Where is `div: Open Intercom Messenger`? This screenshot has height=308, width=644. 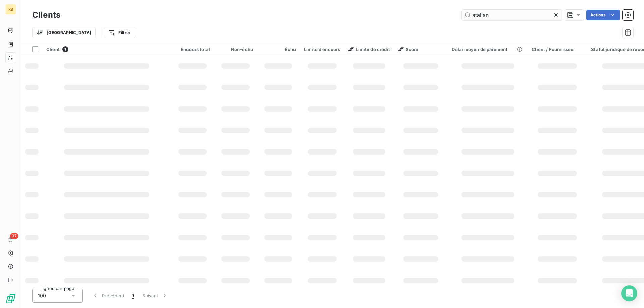 div: Open Intercom Messenger is located at coordinates (629, 293).